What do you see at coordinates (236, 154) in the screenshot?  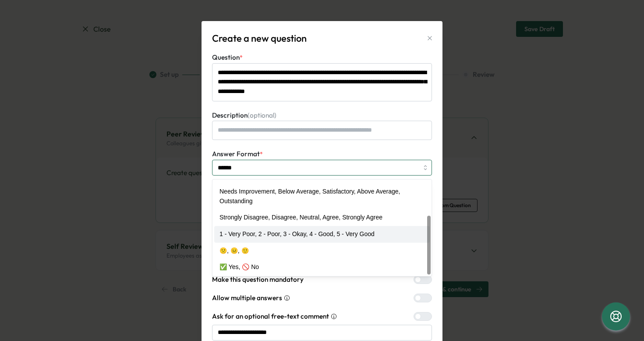 I see `span: Answer Format` at bounding box center [236, 154].